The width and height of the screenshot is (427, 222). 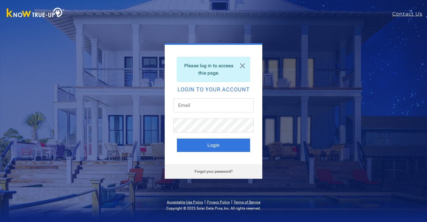 I want to click on h2: Login to your account, so click(x=214, y=90).